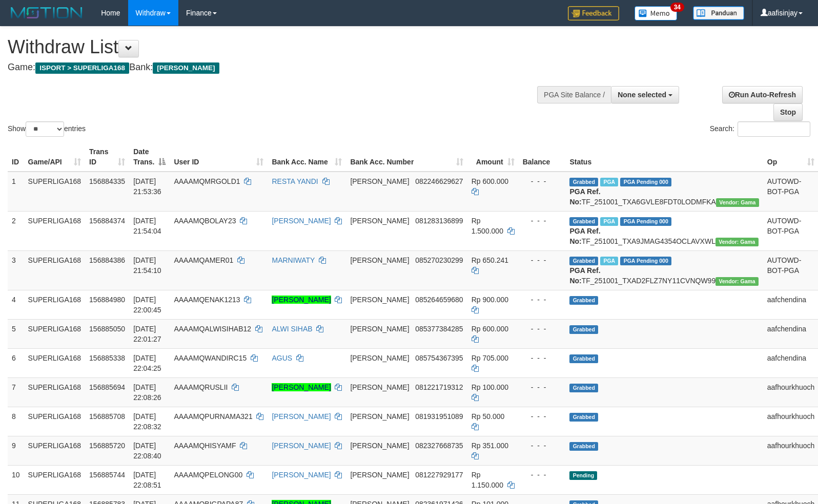 This screenshot has width=818, height=504. I want to click on td: 8, so click(16, 421).